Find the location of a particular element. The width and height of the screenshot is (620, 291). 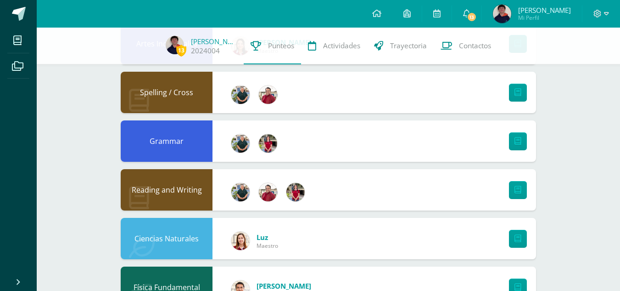

a: Luz is located at coordinates (267, 237).